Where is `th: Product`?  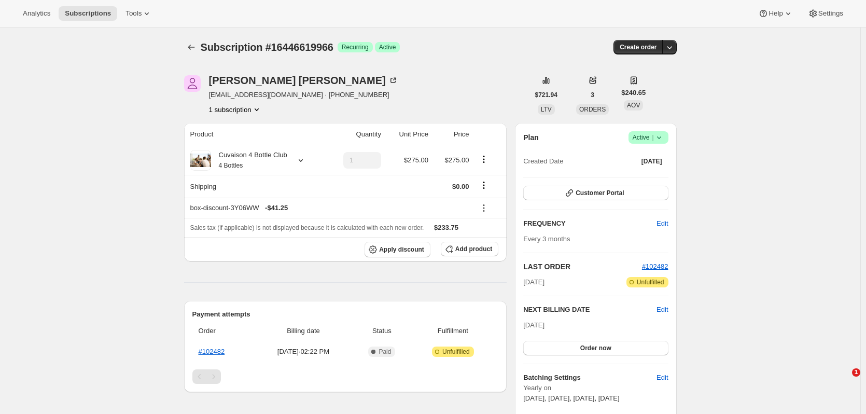 th: Product is located at coordinates (255, 134).